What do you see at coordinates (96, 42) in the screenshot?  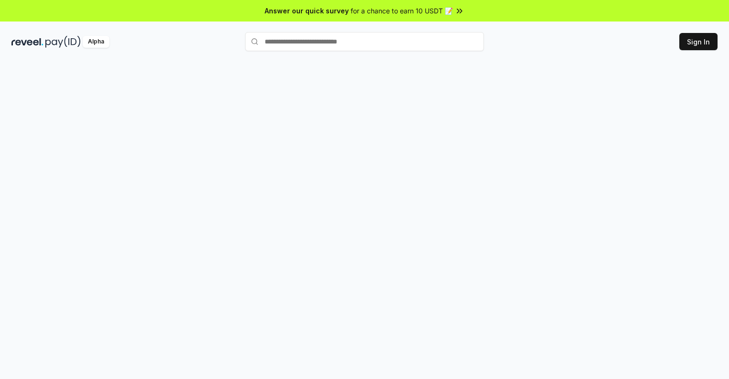 I see `div: Alpha` at bounding box center [96, 42].